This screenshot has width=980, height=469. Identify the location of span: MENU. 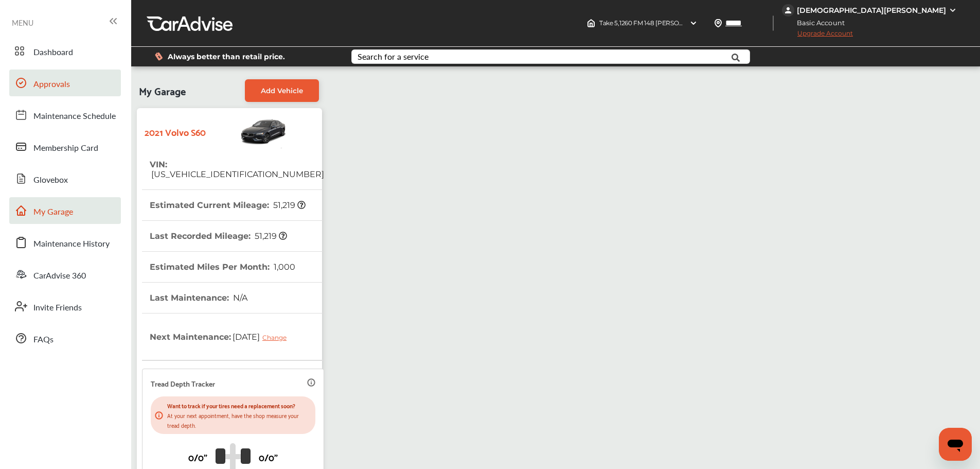
(22, 22).